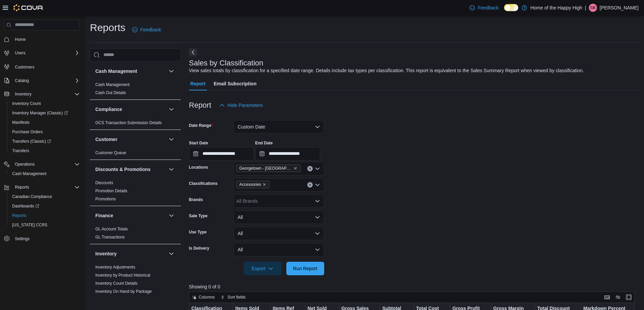  What do you see at coordinates (235, 84) in the screenshot?
I see `span: Email Subscription` at bounding box center [235, 84].